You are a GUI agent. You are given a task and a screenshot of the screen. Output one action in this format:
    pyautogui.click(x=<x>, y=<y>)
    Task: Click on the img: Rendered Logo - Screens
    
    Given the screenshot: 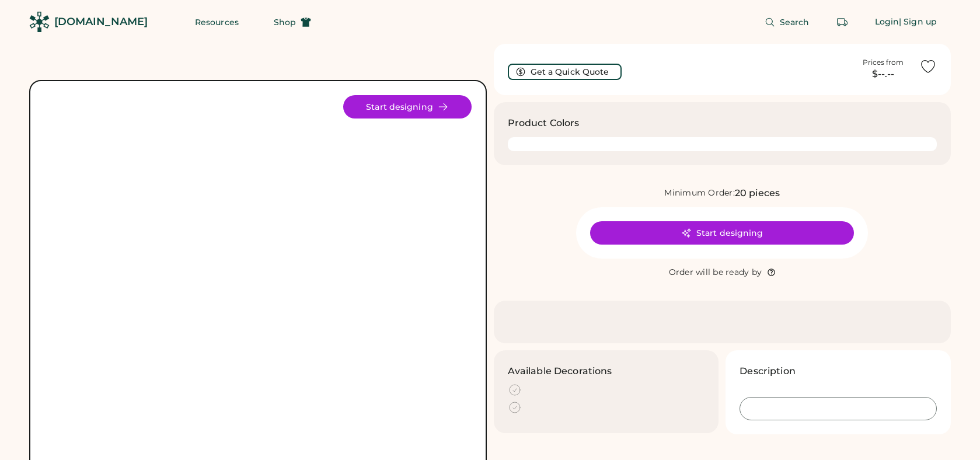 What is the action you would take?
    pyautogui.click(x=39, y=22)
    